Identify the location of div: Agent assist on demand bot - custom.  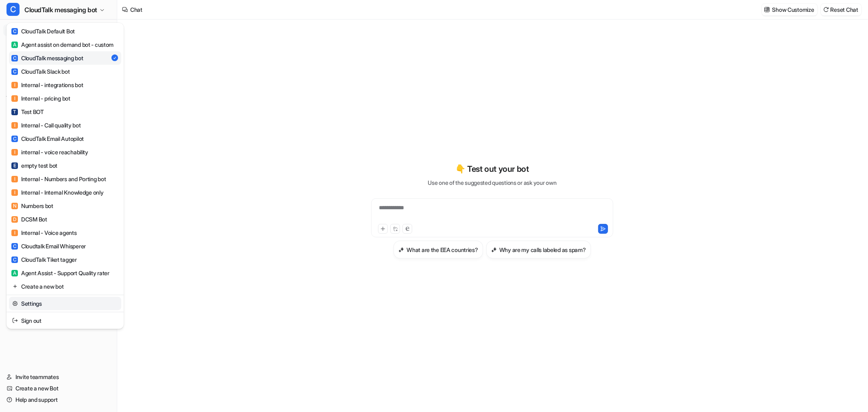
(62, 45).